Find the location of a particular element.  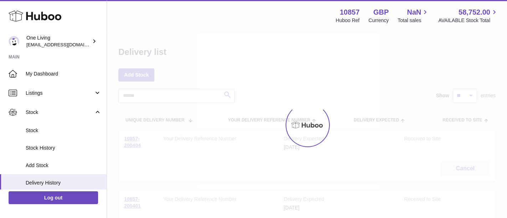

span: Total sales is located at coordinates (413, 20).